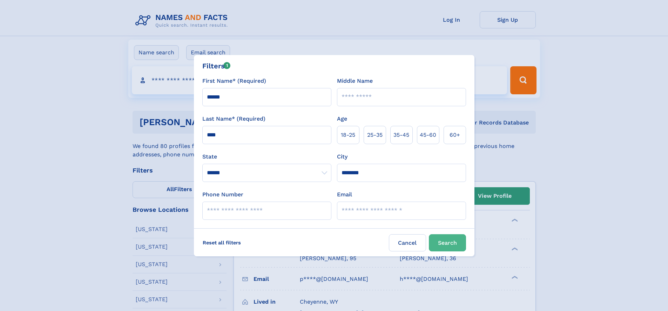 The height and width of the screenshot is (311, 668). I want to click on label: Reset all filters, so click(222, 243).